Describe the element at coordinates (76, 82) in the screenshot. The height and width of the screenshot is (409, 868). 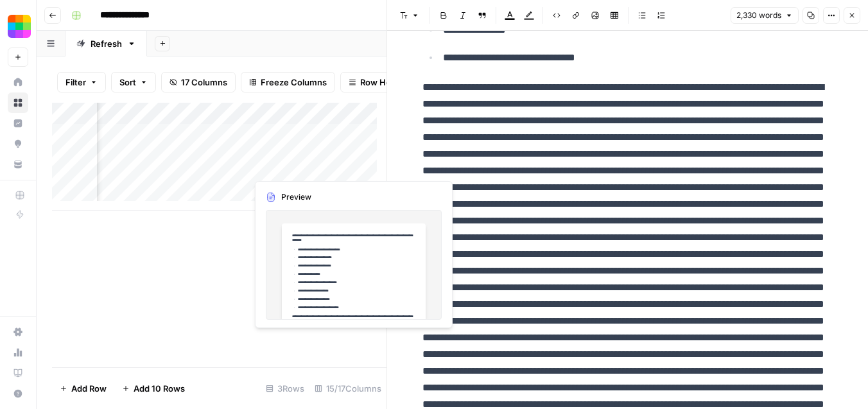
I see `span: Filter` at that location.